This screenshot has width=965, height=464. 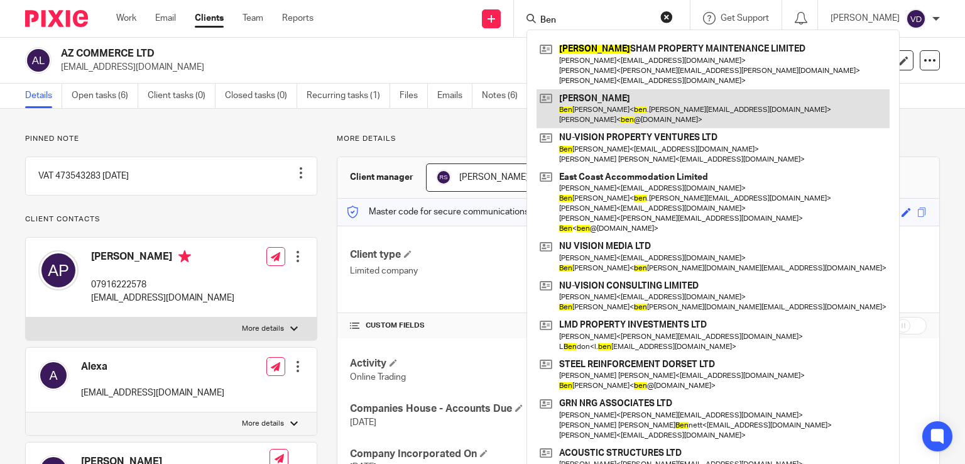 What do you see at coordinates (494, 254) in the screenshot?
I see `h4: Client type` at bounding box center [494, 254].